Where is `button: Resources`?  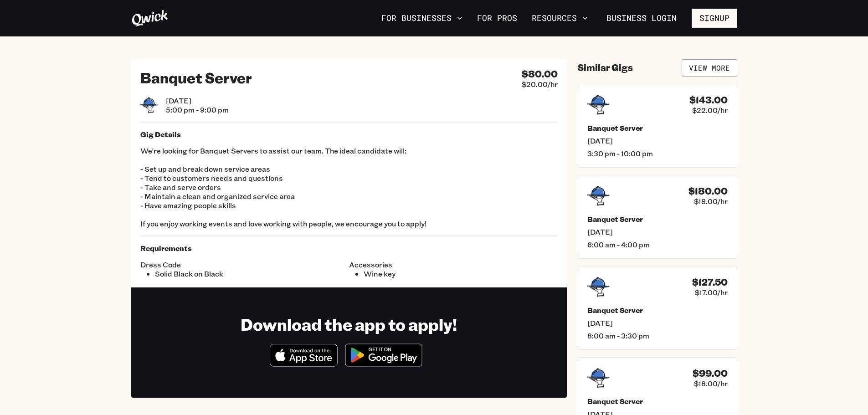
button: Resources is located at coordinates (559, 19).